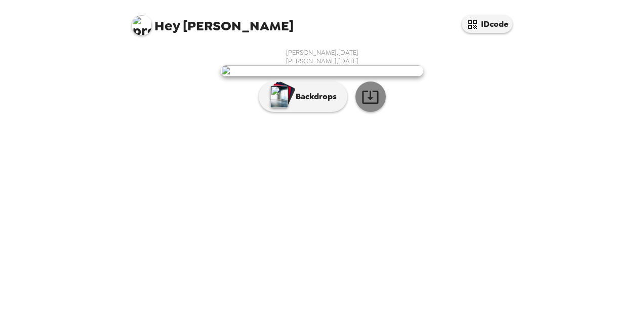 The width and height of the screenshot is (644, 326). I want to click on img: profile pic, so click(142, 25).